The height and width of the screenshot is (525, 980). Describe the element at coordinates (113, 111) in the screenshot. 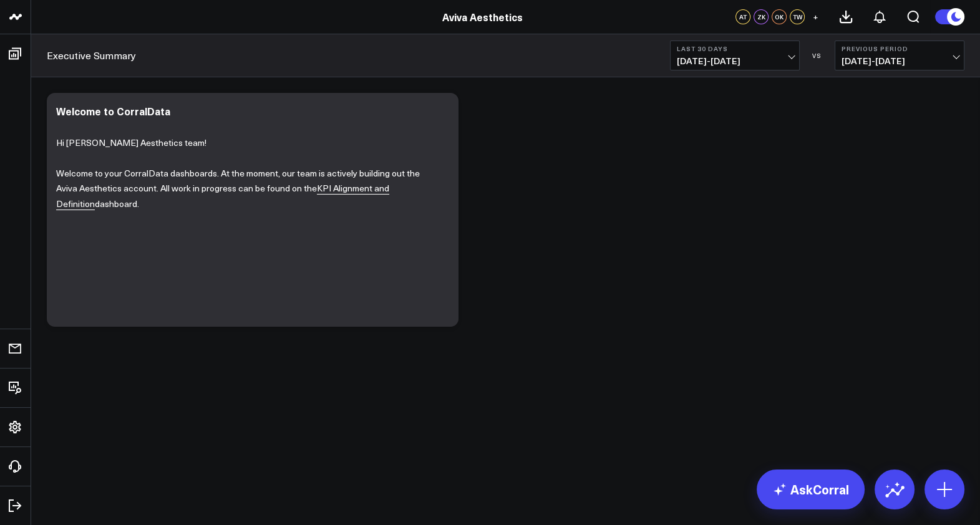

I see `div: Welcome to CorralData` at that location.